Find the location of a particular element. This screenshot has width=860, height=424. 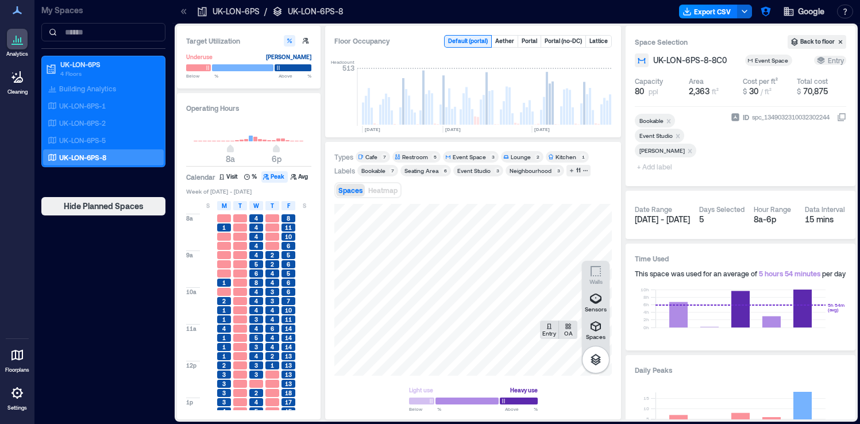

button: Default (portal) is located at coordinates (467, 41).